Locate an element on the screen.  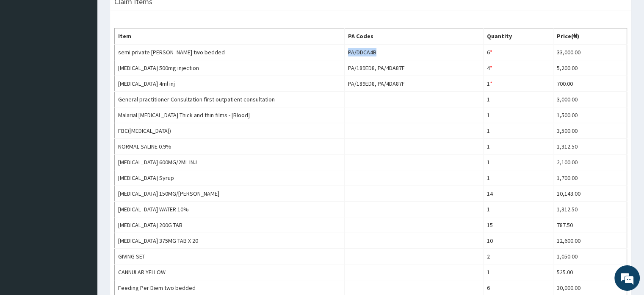
th: Price(₦) is located at coordinates (590, 37).